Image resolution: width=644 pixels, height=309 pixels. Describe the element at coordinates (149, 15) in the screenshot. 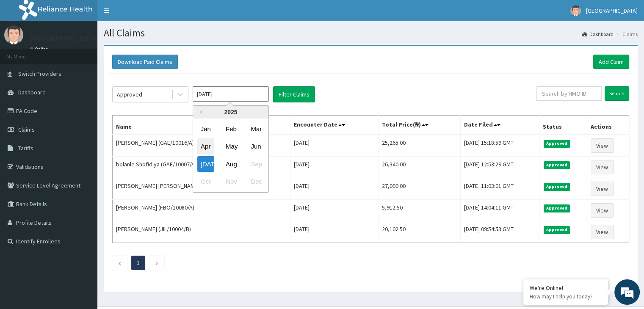

I see `div: Minimize live chat window` at that location.